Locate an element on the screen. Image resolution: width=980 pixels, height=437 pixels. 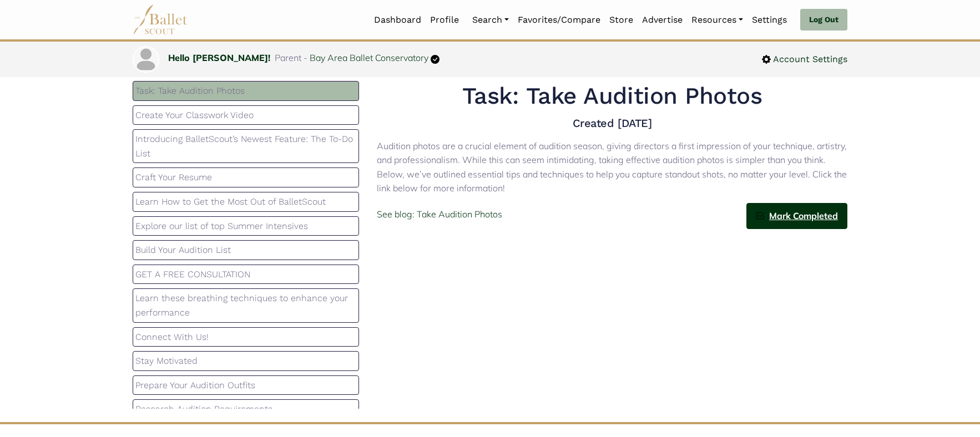
p: GET A FREE CONSULTATION is located at coordinates (246, 275).